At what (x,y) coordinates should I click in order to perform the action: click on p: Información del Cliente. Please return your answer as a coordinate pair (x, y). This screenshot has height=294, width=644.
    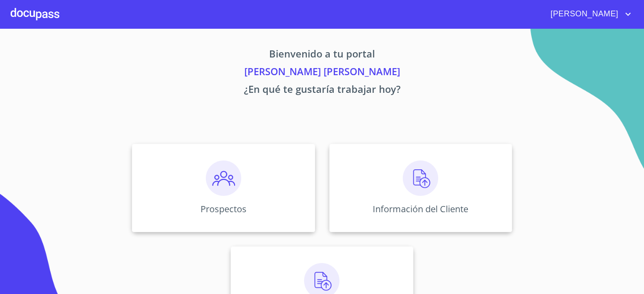
    Looking at the image, I should click on (421, 209).